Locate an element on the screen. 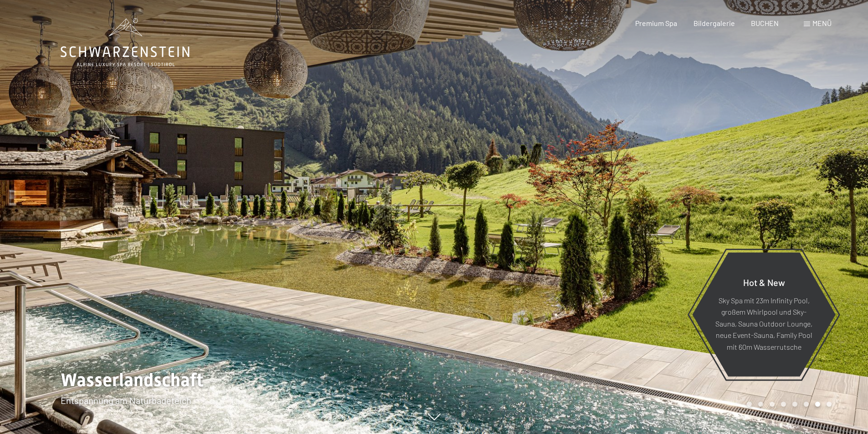  a: Hot & New Sky Spa mit 23m Infinity Pool, großem Whirlpool und Sky-Sauna, Sauna Outdoor Lounge, ne... is located at coordinates (763, 314).